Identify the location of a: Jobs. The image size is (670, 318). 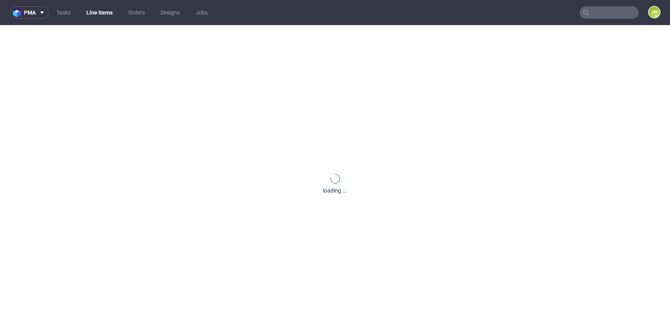
(201, 13).